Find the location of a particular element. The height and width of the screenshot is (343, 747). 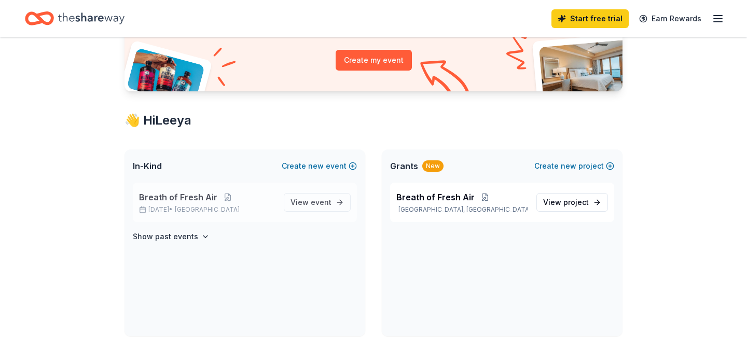

a: Home is located at coordinates (75, 18).